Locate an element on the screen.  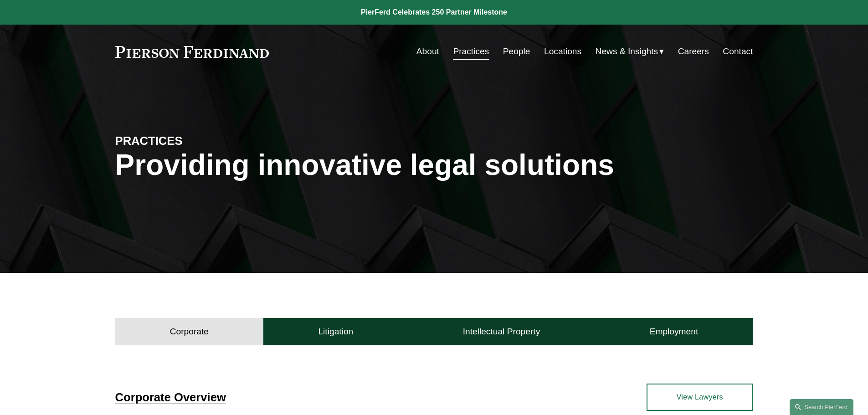
a: People is located at coordinates (517, 51).